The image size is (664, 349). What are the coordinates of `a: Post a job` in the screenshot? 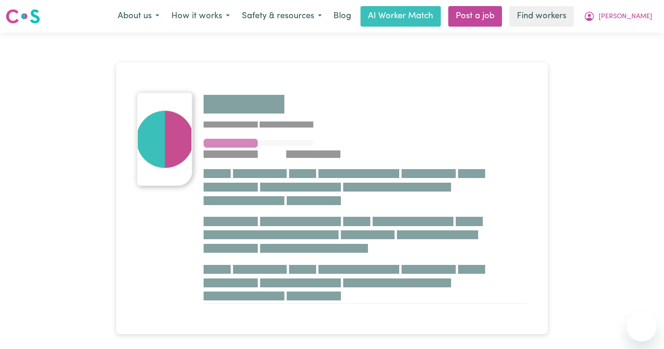 It's located at (475, 16).